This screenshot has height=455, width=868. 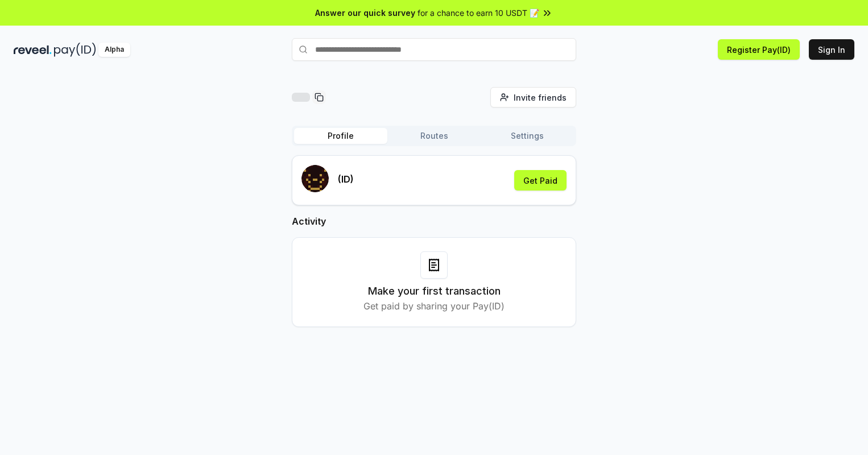 What do you see at coordinates (434, 306) in the screenshot?
I see `p: Get paid by sharing your Pay(ID)` at bounding box center [434, 306].